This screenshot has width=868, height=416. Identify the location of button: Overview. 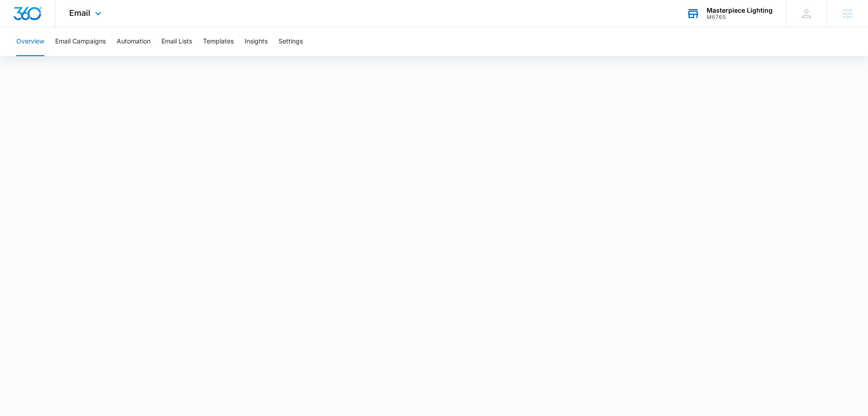
(30, 42).